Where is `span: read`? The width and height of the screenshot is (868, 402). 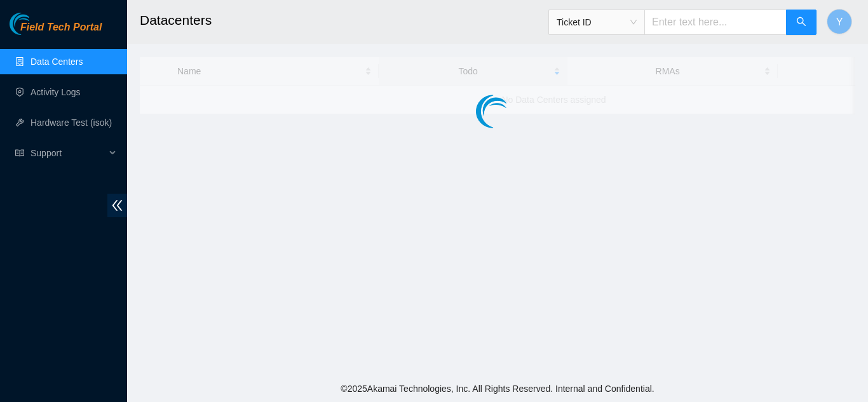 span: read is located at coordinates (19, 153).